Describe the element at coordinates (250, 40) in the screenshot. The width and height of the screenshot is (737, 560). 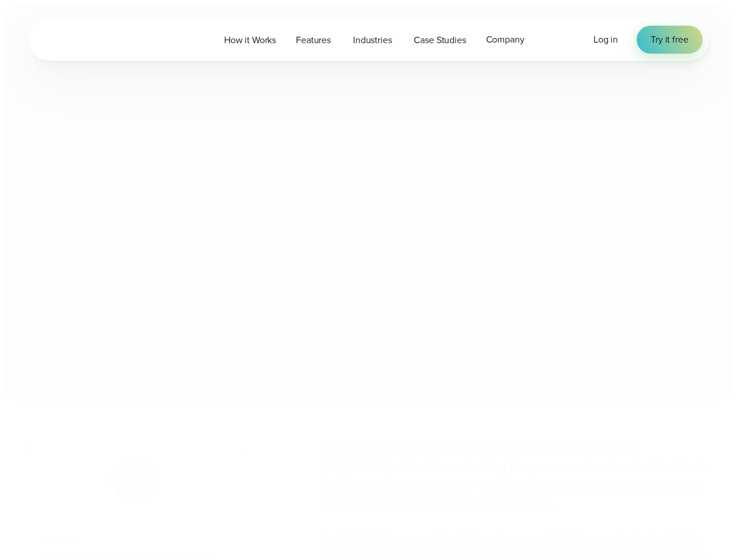
I see `span: How it Works` at that location.